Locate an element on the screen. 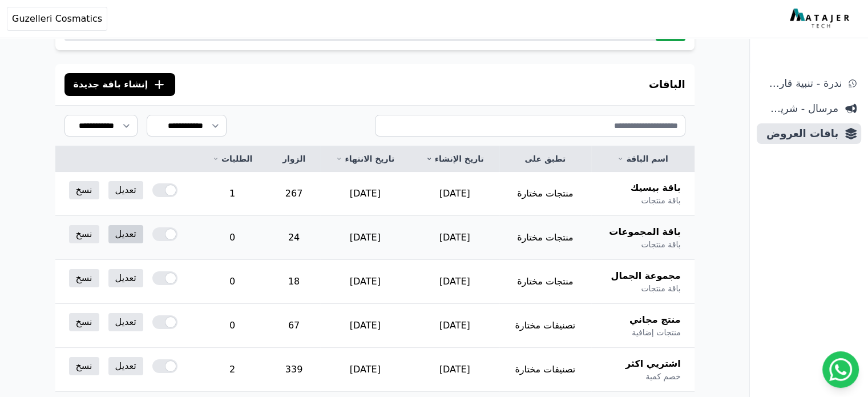  span: منتجات إضافية is located at coordinates (656, 333).